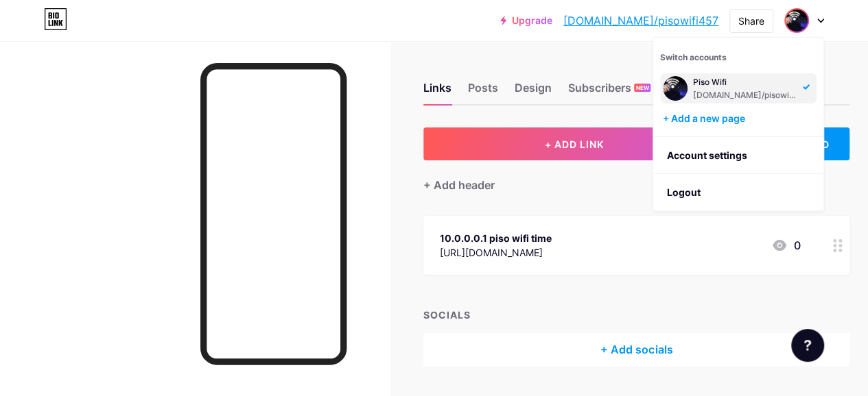 The height and width of the screenshot is (396, 868). What do you see at coordinates (642, 88) in the screenshot?
I see `span: NEW` at bounding box center [642, 88].